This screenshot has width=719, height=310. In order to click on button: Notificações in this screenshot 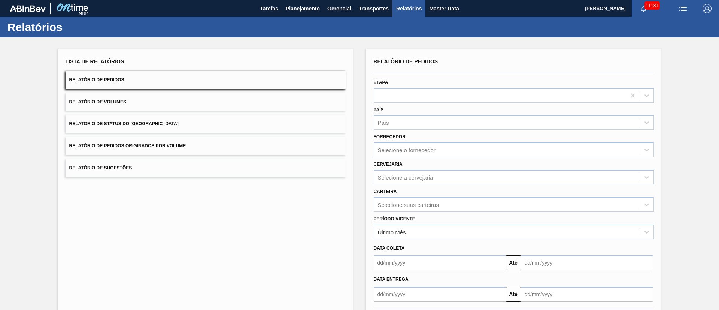, I will do `click(643, 9)`.